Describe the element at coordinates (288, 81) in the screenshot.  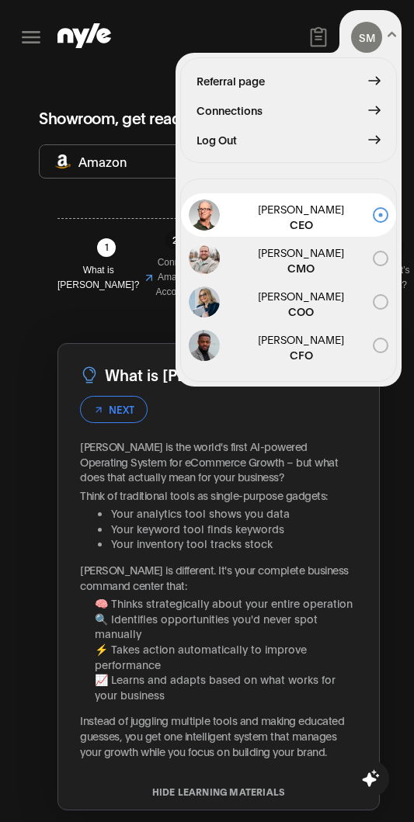
I see `button: Referral page` at that location.